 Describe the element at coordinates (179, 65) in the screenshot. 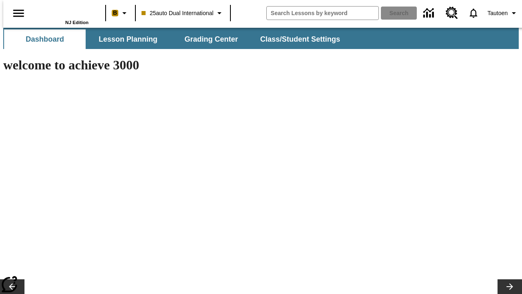

I see `h1: welcome to achieve 3000` at that location.